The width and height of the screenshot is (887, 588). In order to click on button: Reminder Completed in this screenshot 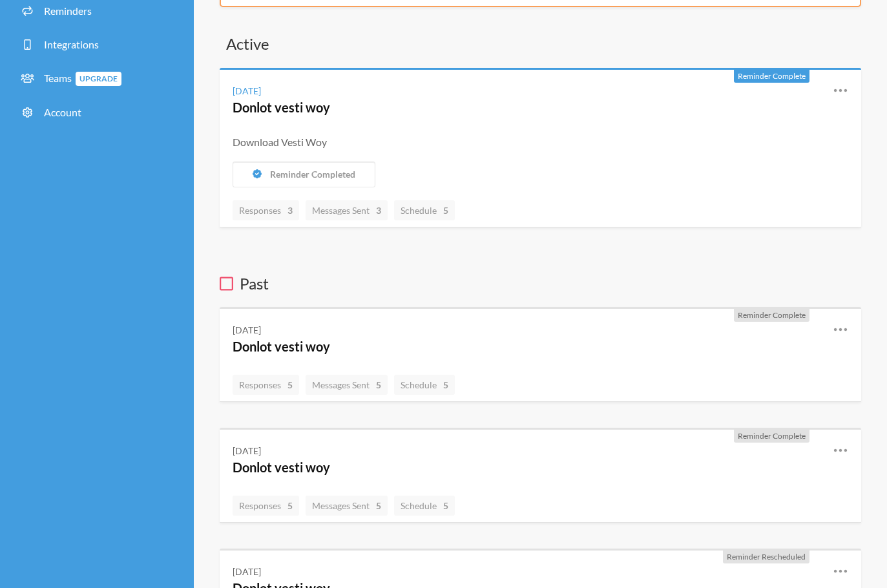, I will do `click(303, 175)`.